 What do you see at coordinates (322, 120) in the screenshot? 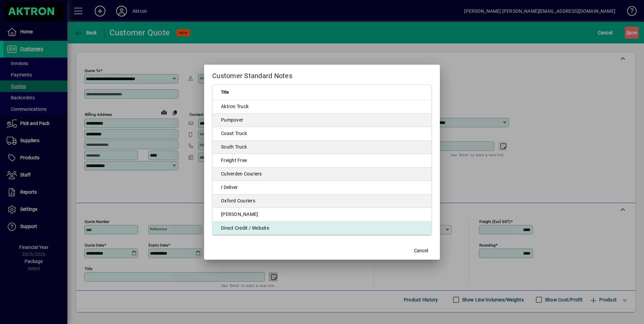
I see `td: Pumpover` at bounding box center [322, 120].